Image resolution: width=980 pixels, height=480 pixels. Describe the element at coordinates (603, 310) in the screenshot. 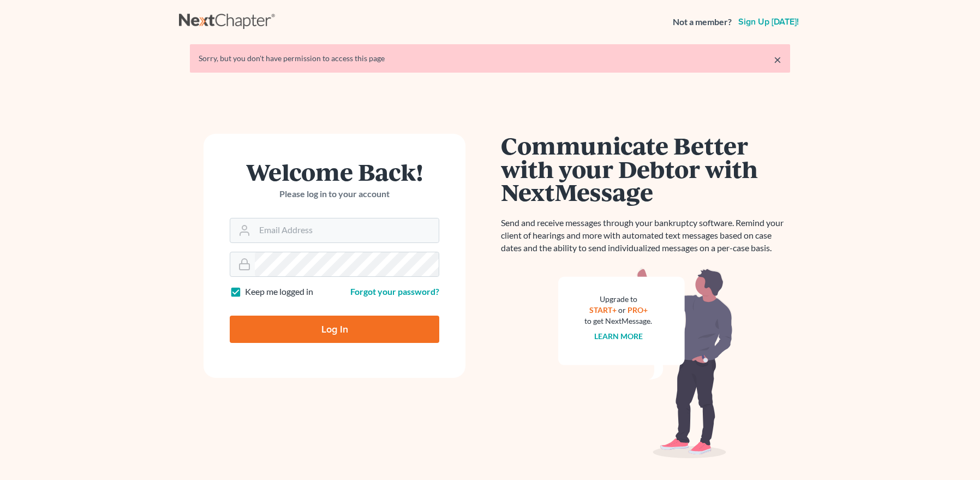

I see `a: START+` at that location.